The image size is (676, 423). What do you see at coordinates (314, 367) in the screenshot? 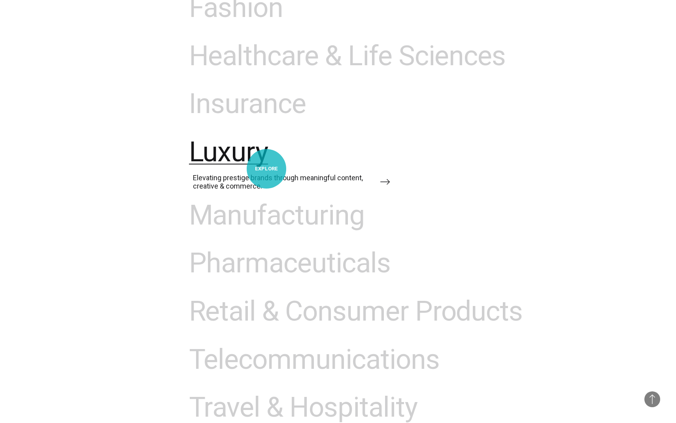
I see `a: Telecommunications` at bounding box center [314, 367].